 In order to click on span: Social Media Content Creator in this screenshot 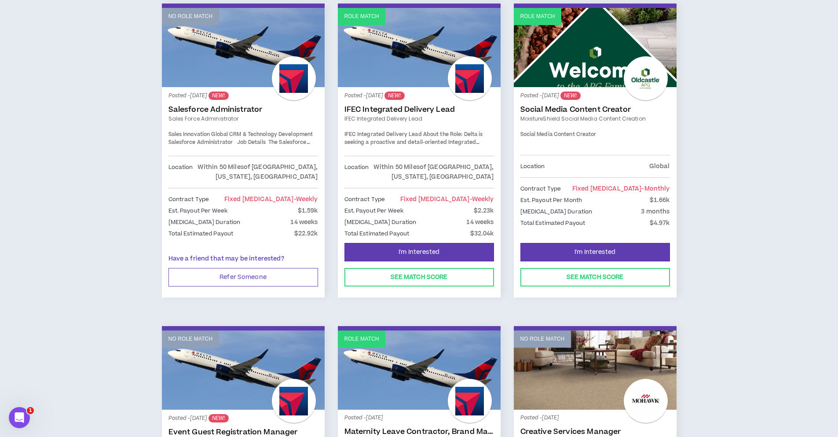, I will do `click(558, 134)`.